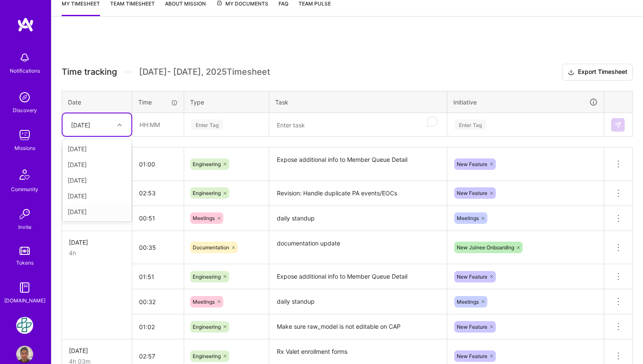 This screenshot has height=364, width=643. I want to click on img: Community, so click(25, 175).